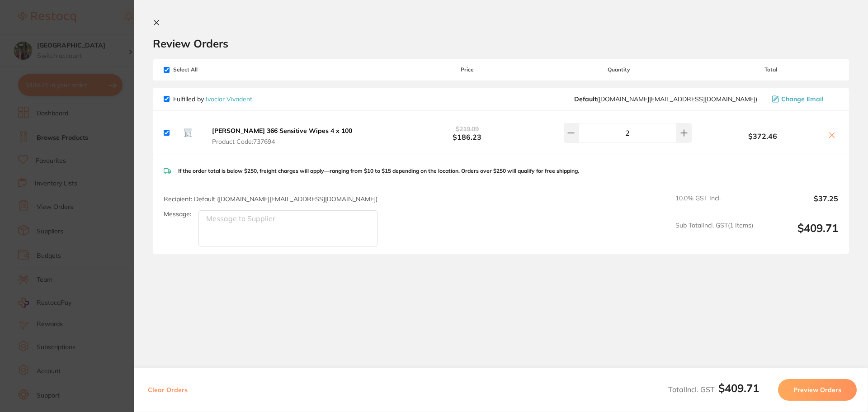 The width and height of the screenshot is (868, 412). What do you see at coordinates (283, 141) in the screenshot?
I see `span: Product Code: 737694` at bounding box center [283, 141].